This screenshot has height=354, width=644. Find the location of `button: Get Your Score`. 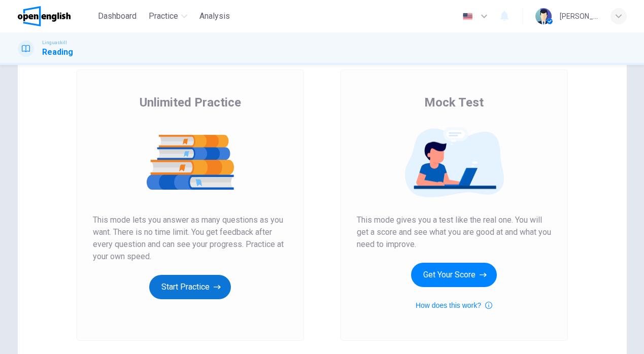

button: Get Your Score is located at coordinates (454, 275).